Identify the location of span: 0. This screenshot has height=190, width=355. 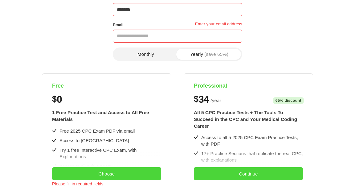
(59, 99).